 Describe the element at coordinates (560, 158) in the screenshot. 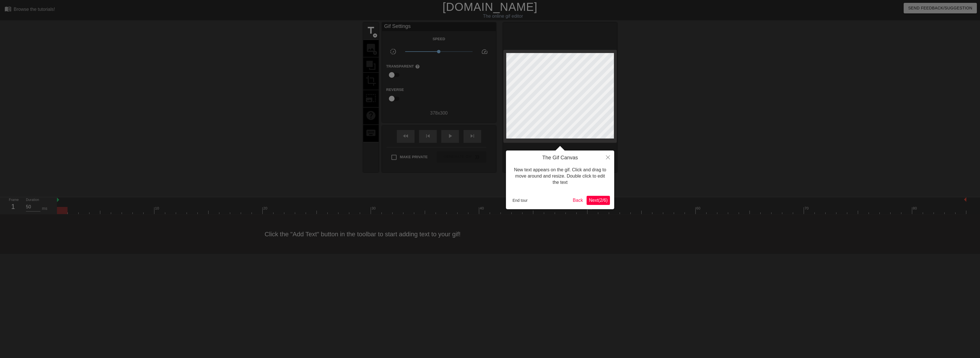

I see `h4: The Gif Canvas` at that location.